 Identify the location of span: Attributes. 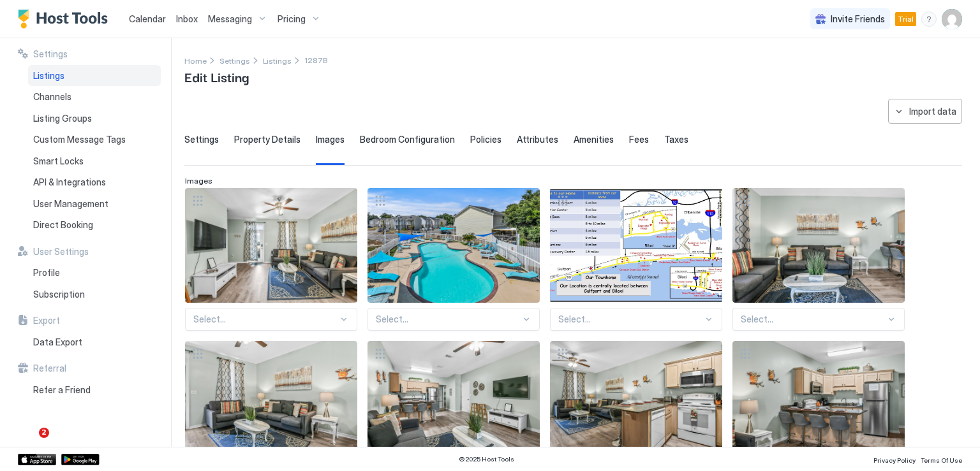
(537, 139).